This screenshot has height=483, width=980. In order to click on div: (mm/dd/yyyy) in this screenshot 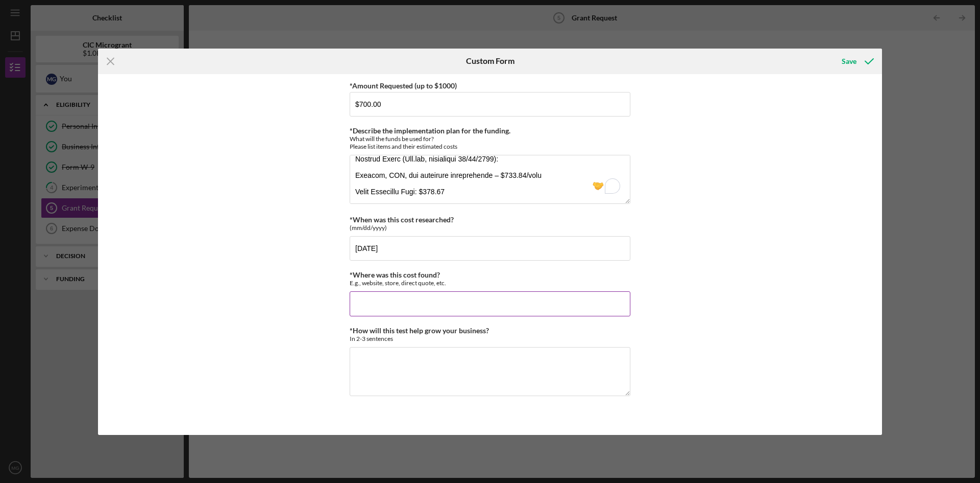, I will do `click(490, 227)`.